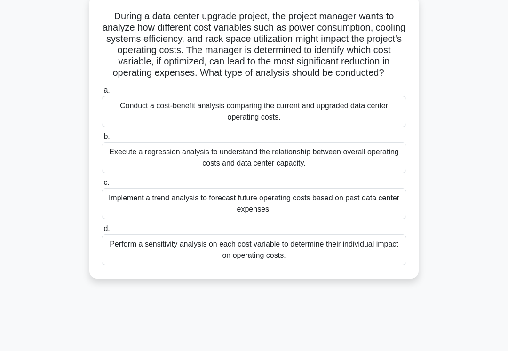  I want to click on div: Conduct a cost-benefit analysis comparing the current and upgraded data center operating costs., so click(254, 111).